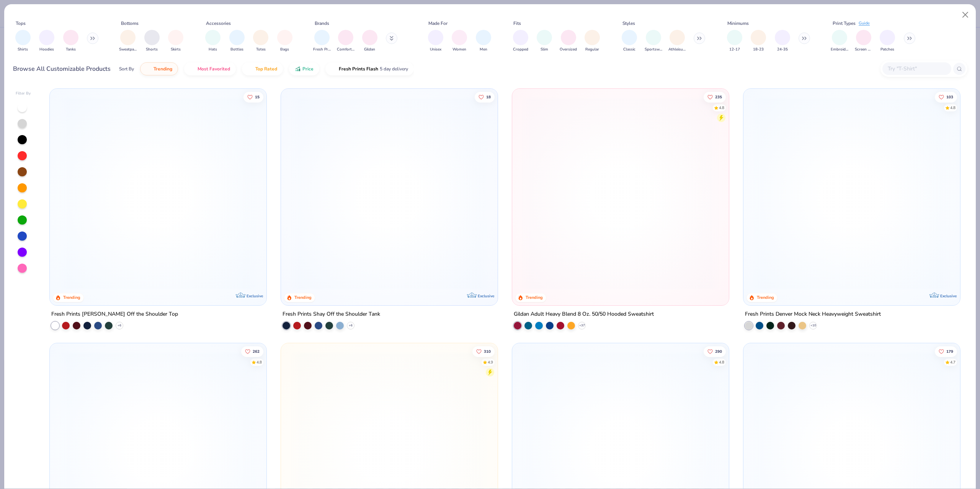 This screenshot has width=980, height=489. I want to click on div: filter for Cropped, so click(521, 41).